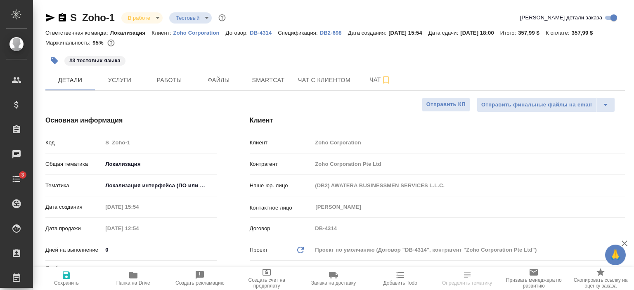 The width and height of the screenshot is (634, 290). What do you see at coordinates (536, 105) in the screenshot?
I see `span: Отправить финальные файлы на email` at bounding box center [536, 105].